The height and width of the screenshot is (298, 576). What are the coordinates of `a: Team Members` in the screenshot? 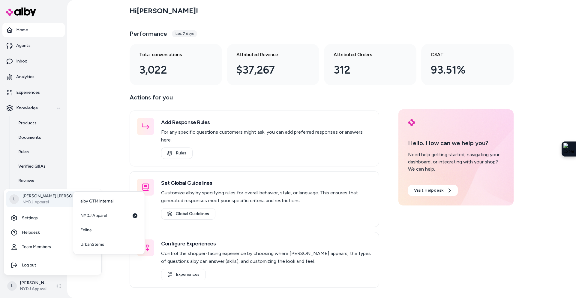 It's located at (53, 247).